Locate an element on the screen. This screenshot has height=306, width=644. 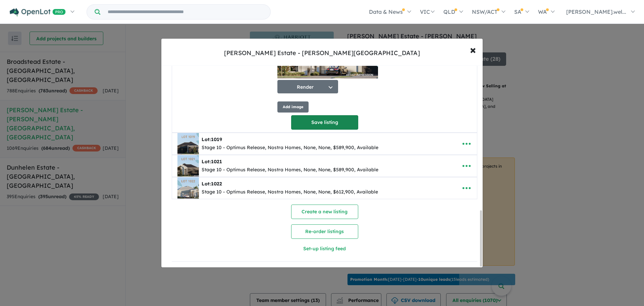
img: Harriott%20Estate%20-%20Armstrong%20Creek%20-%20Lot%201022___1757562885.jpg is located at coordinates (188, 188).